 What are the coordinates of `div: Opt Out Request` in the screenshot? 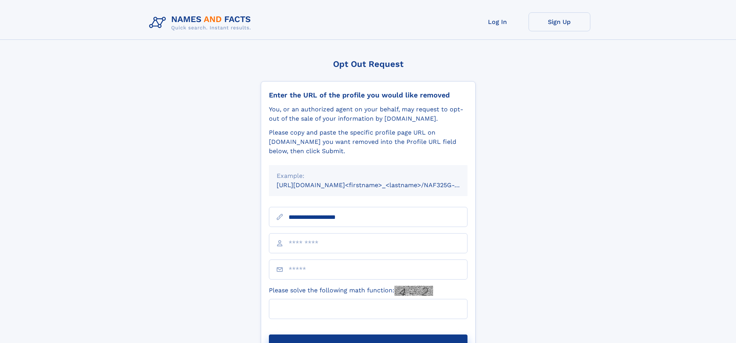 It's located at (368, 64).